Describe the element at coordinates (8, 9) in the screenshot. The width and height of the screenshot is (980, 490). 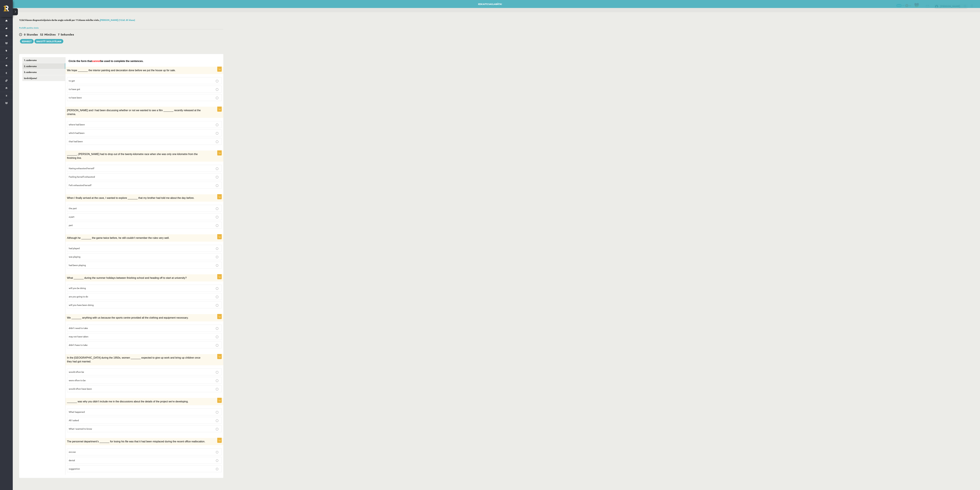
I see `a: Rīgas 1. Tālmācības vidusskola` at that location.